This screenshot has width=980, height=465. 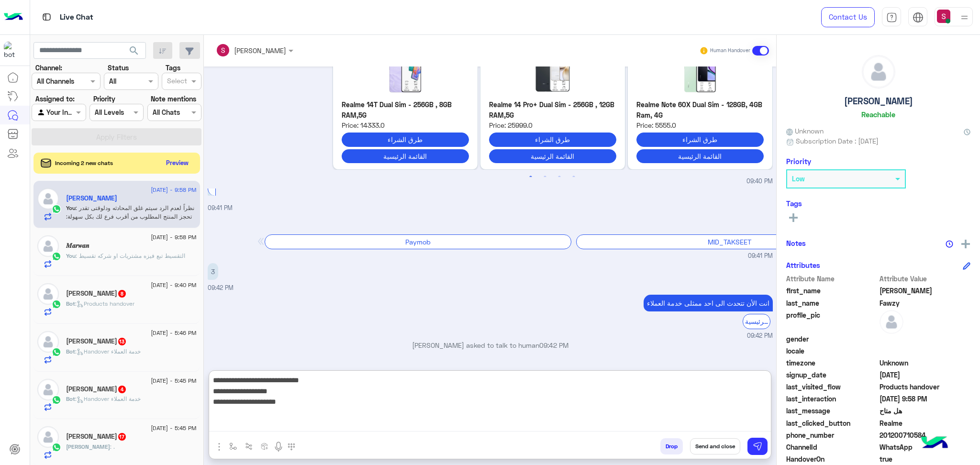 I want to click on label: Tags, so click(x=173, y=68).